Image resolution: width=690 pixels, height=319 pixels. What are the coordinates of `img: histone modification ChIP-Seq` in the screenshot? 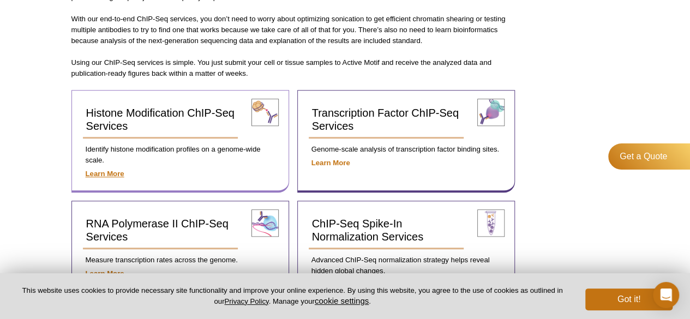 It's located at (265, 112).